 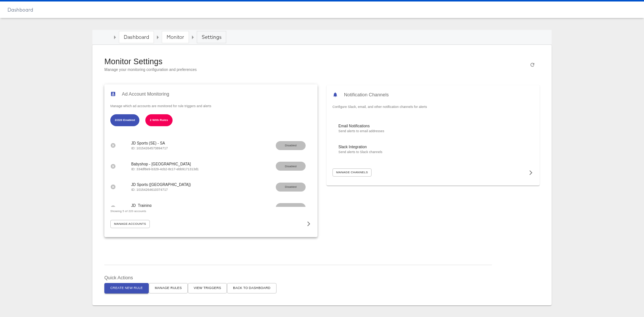 What do you see at coordinates (208, 287) in the screenshot?
I see `span: View Triggers` at bounding box center [208, 287].